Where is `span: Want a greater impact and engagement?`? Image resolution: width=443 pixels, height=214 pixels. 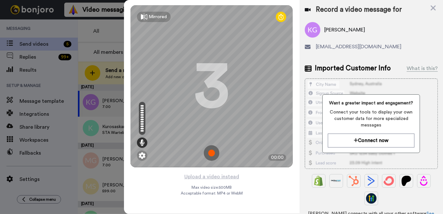 span: Want a greater impact and engagement? is located at coordinates (371, 103).